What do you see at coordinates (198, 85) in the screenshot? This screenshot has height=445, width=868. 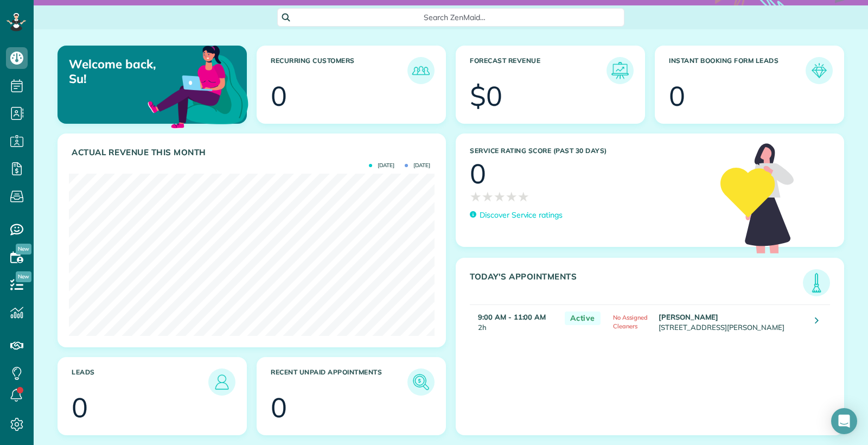 I see `img: dashboard_welcome-42a62b7d889689a78055ac9021e634bf52bae3f8056760290aed330b23ab8690.png` at bounding box center [198, 85].